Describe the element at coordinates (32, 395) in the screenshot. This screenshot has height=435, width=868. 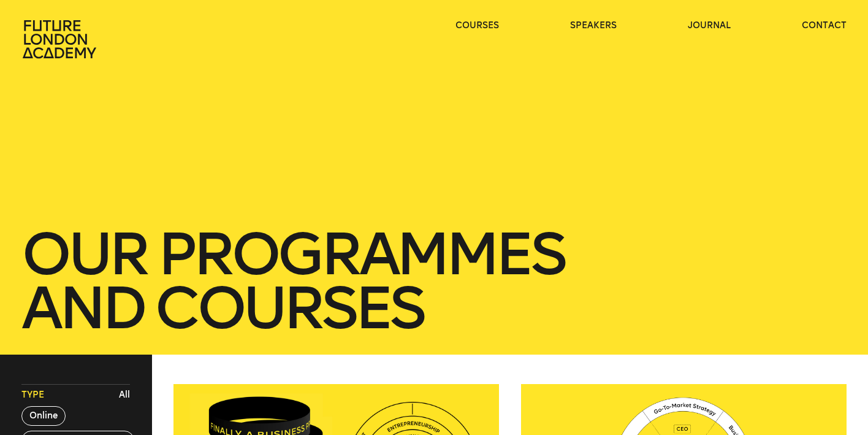
I see `span: Type` at that location.